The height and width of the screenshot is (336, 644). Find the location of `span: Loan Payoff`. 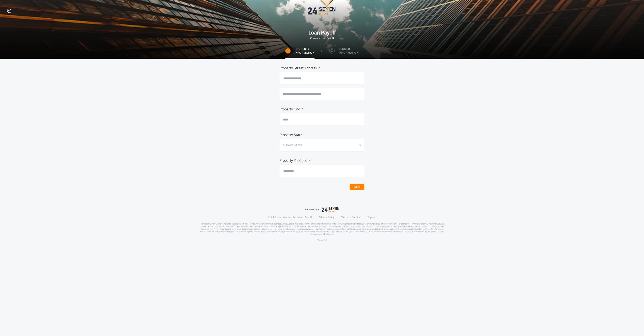

span: Loan Payoff is located at coordinates (322, 33).